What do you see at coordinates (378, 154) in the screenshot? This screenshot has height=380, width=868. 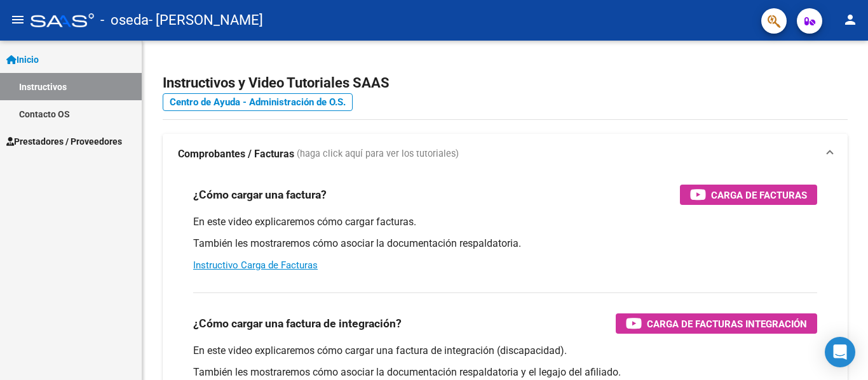 I see `span: (haga click aquí para ver los tutoriales)` at bounding box center [378, 154].